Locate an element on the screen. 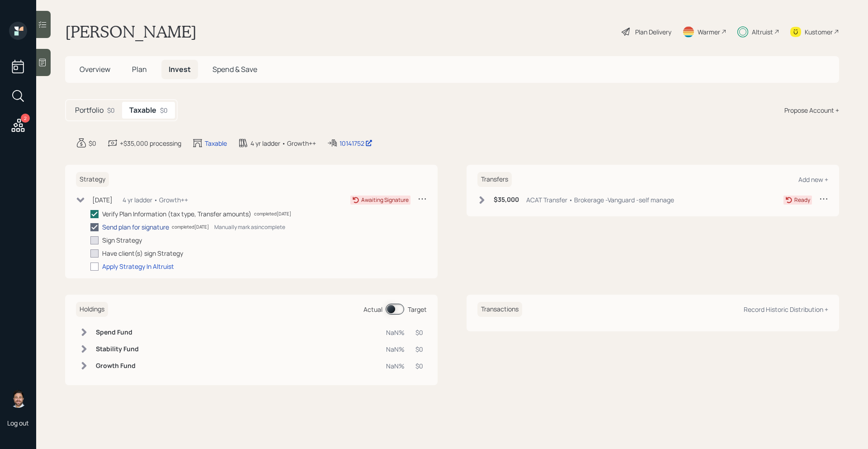 This screenshot has height=449, width=868. div: Apply Strategy In Altruist is located at coordinates (138, 266).